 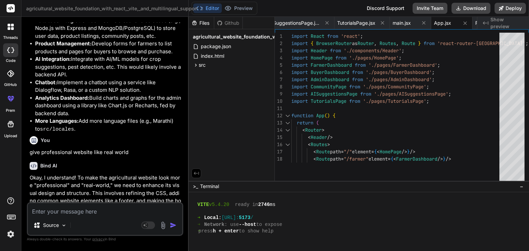 What do you see at coordinates (57, 121) in the screenshot?
I see `strong: More Languages:` at bounding box center [57, 121].